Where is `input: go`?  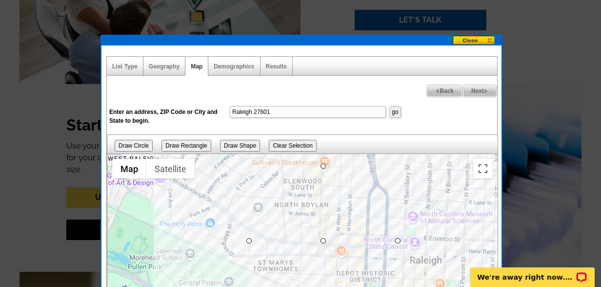
input: go is located at coordinates (395, 112).